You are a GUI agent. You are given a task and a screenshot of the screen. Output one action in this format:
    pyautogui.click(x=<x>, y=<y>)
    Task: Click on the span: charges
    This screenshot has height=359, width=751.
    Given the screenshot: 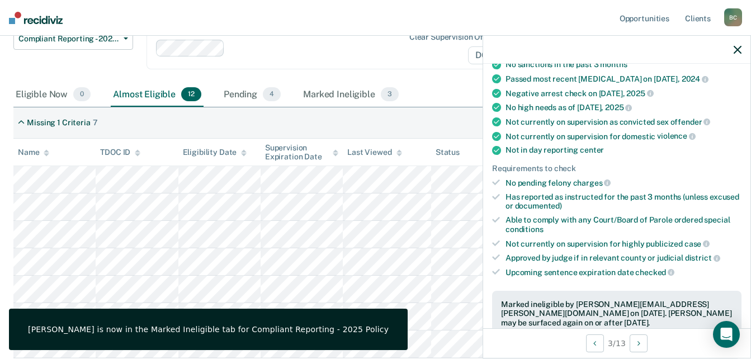 What is the action you would take?
    pyautogui.click(x=592, y=183)
    